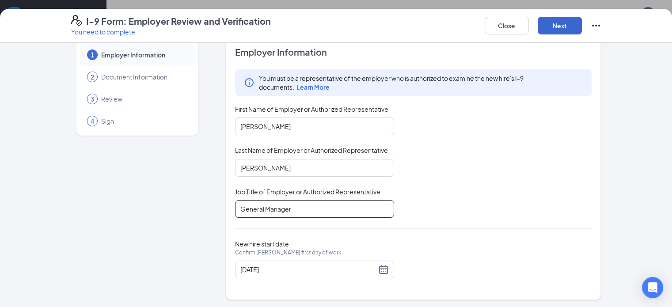 This screenshot has width=672, height=307. Describe the element at coordinates (92, 121) in the screenshot. I see `span: 4` at that location.